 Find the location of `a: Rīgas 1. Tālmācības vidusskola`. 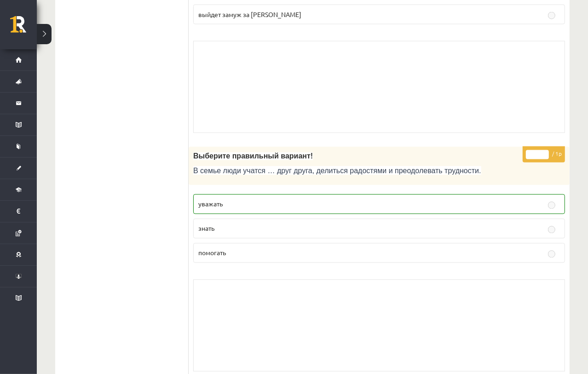

a: Rīgas 1. Tālmācības vidusskola is located at coordinates (23, 27).